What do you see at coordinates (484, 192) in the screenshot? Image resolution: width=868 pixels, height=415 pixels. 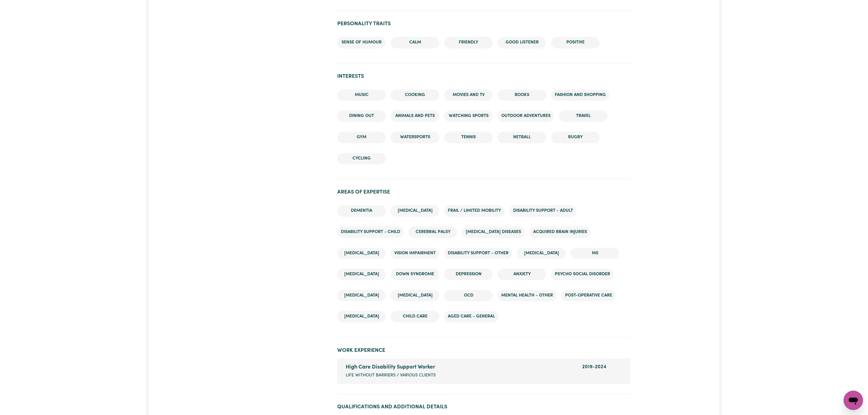 I see `h2: Areas of Expertise` at bounding box center [484, 192].